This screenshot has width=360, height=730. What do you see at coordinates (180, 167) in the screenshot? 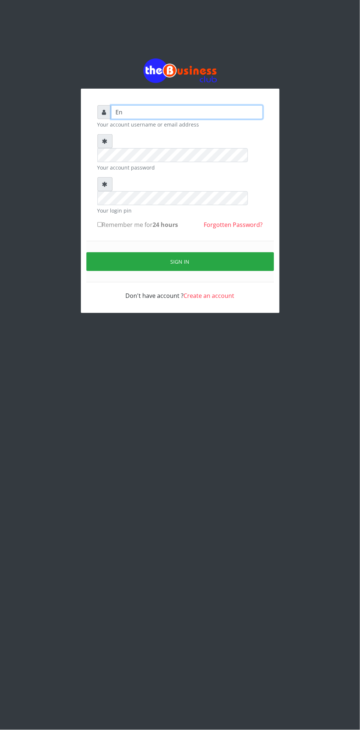
I see `small: Your account password` at bounding box center [180, 167].